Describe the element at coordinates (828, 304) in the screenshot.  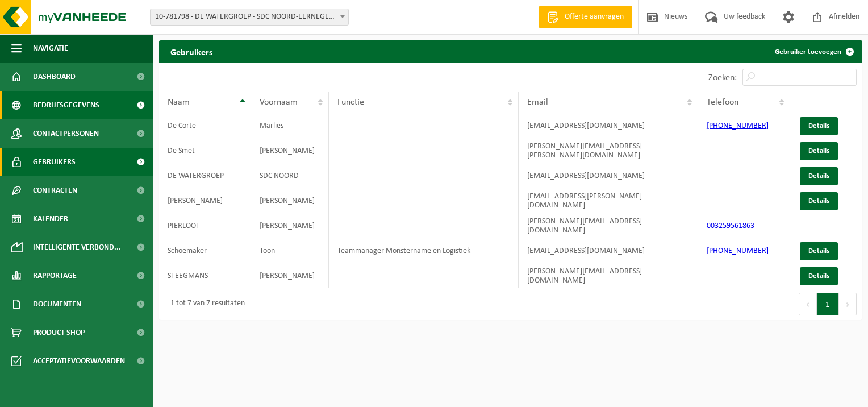
I see `button: 1` at that location.